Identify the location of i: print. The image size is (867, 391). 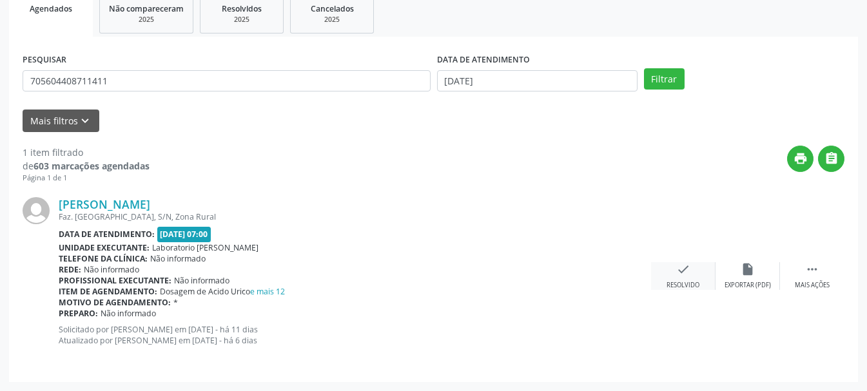
(801, 159).